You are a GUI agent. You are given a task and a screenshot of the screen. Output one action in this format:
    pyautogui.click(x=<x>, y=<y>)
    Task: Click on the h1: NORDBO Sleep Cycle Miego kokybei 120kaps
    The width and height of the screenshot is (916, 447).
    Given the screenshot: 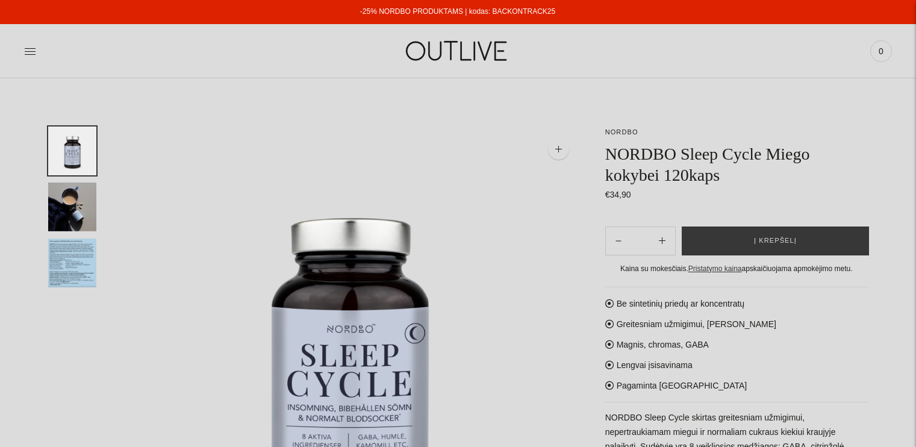 What is the action you would take?
    pyautogui.click(x=736, y=164)
    